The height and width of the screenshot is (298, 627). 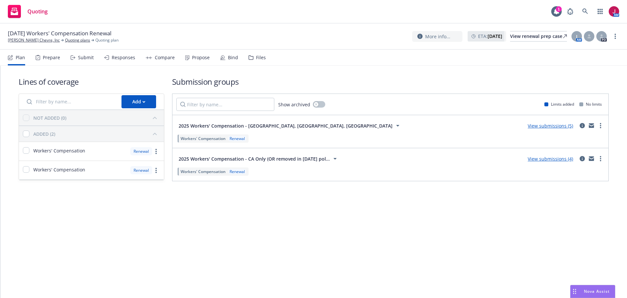 I want to click on button: Add, so click(x=139, y=102).